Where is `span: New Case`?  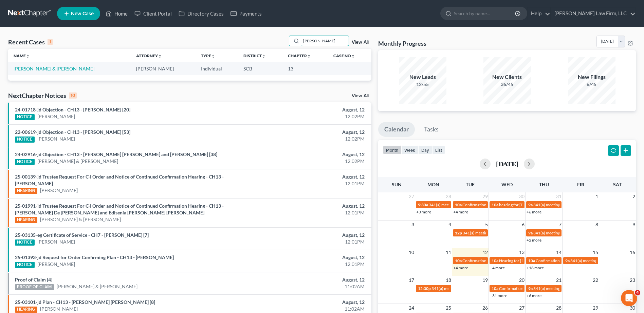 span: New Case is located at coordinates (82, 14).